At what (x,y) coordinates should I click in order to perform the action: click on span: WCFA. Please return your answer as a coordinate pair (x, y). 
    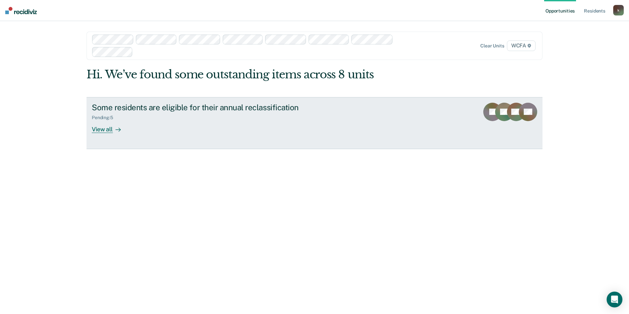
    Looking at the image, I should click on (521, 46).